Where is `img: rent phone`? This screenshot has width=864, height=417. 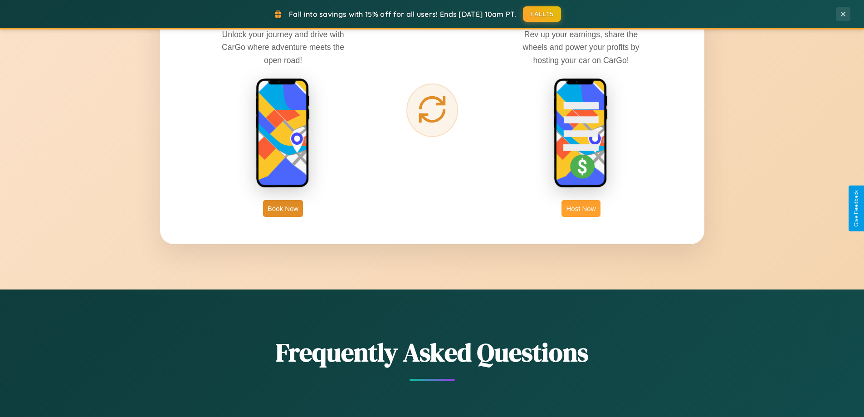
img: rent phone is located at coordinates (283, 133).